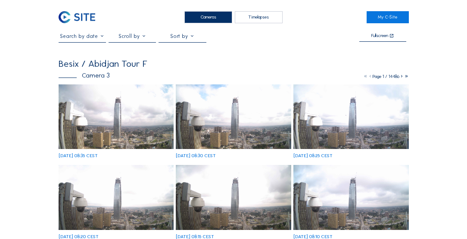 Image resolution: width=467 pixels, height=239 pixels. What do you see at coordinates (259, 17) in the screenshot?
I see `div: Timelapses` at bounding box center [259, 17].